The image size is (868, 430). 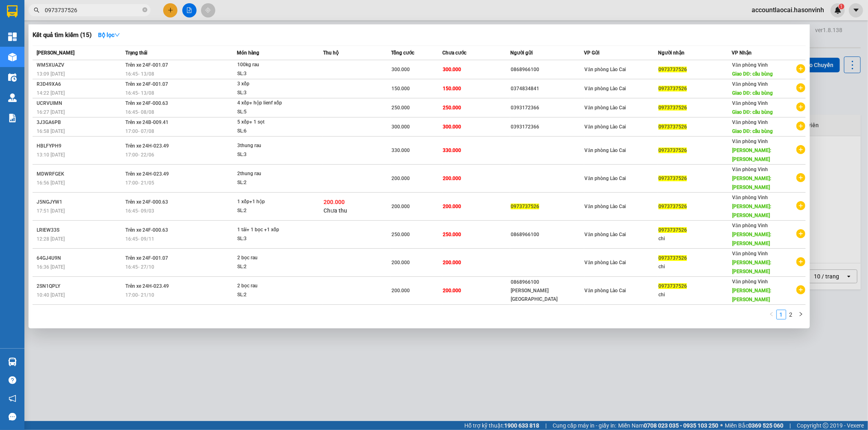 What do you see at coordinates (801, 314) in the screenshot?
I see `li: Next Page` at bounding box center [801, 314].